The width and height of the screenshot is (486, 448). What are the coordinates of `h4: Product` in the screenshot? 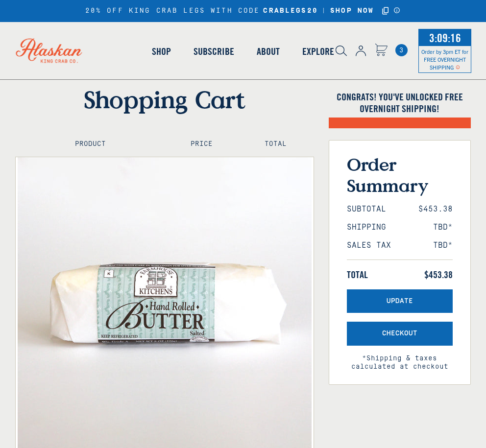 It's located at (90, 144).